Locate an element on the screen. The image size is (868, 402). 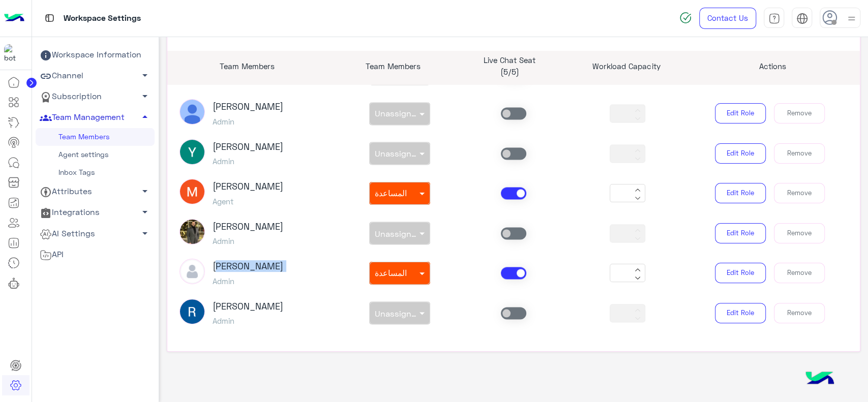
a: Agent settings is located at coordinates (95, 155).